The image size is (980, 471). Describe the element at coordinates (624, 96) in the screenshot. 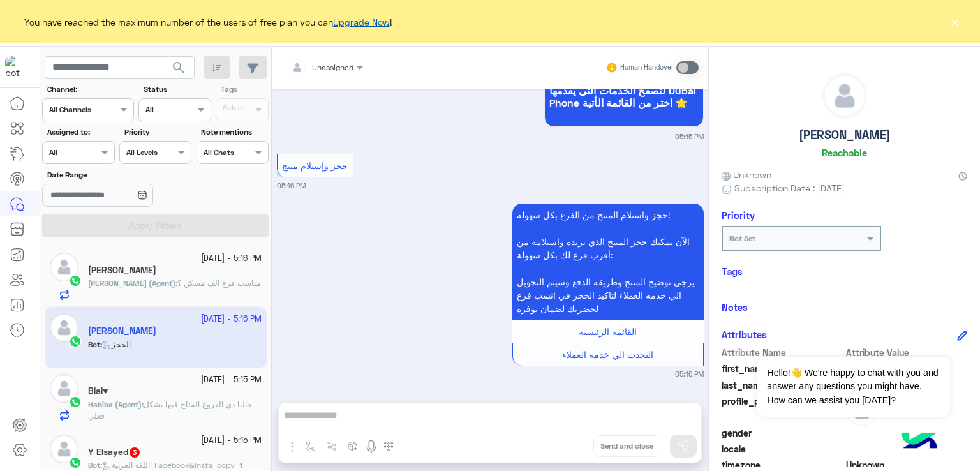

I see `span: لتصفح الخدمات التى يقدمها Dubai Phone اختر من القائمة الأتية 🌟` at that location.